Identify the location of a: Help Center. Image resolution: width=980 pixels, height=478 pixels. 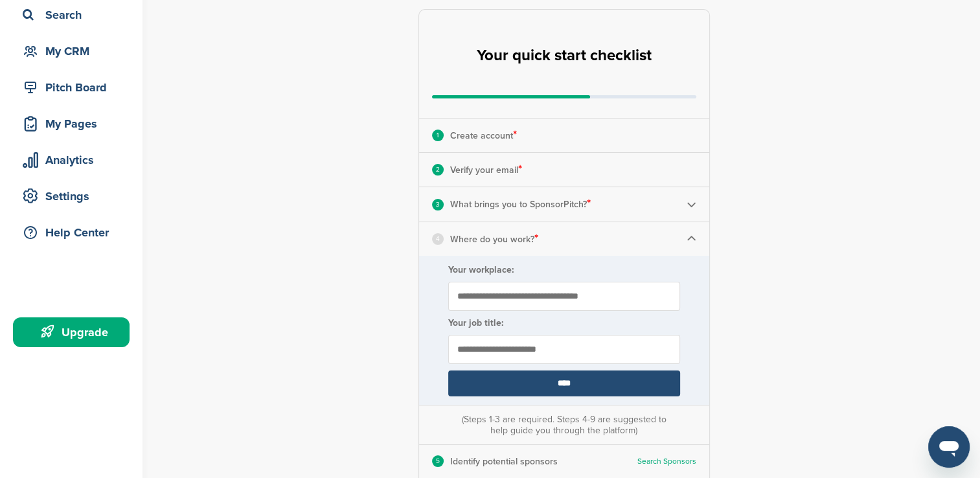
(71, 232).